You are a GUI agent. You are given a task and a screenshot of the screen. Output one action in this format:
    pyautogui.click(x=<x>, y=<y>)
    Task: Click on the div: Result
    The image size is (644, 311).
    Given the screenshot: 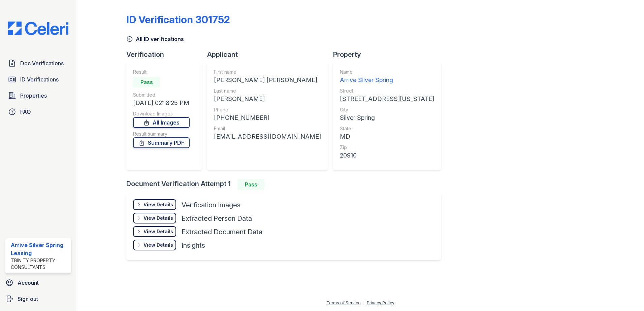 What is the action you would take?
    pyautogui.click(x=161, y=72)
    